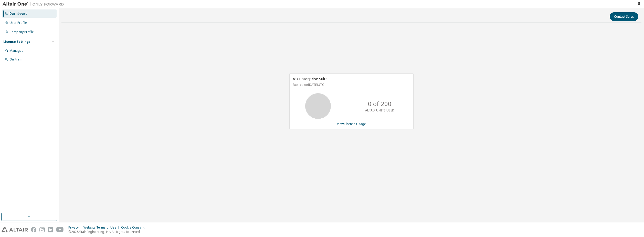  I want to click on div: Managed, so click(17, 51).